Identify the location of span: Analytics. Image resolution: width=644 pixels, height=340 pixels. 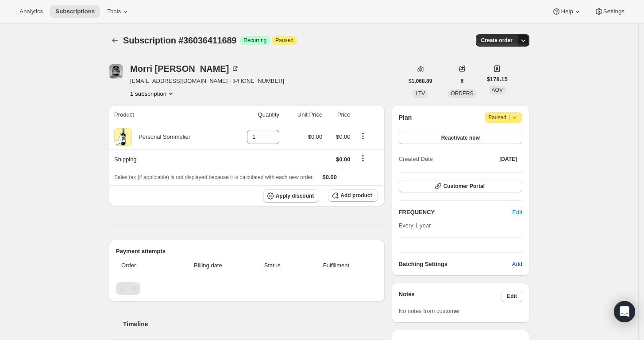
(31, 11).